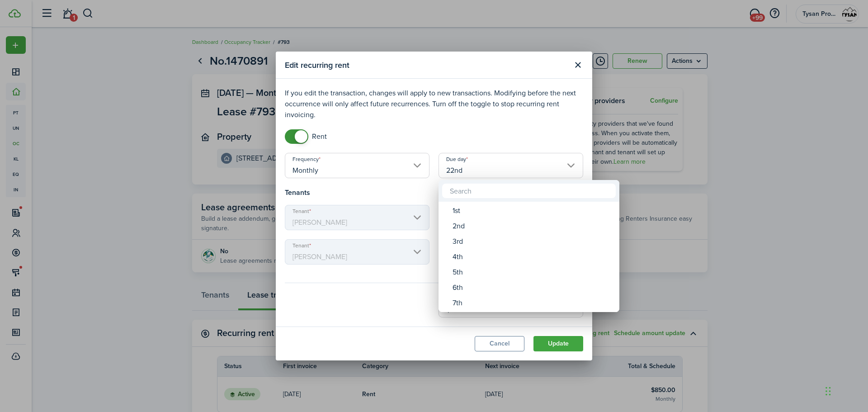 The width and height of the screenshot is (868, 412). What do you see at coordinates (533, 211) in the screenshot?
I see `div: 1st` at bounding box center [533, 211].